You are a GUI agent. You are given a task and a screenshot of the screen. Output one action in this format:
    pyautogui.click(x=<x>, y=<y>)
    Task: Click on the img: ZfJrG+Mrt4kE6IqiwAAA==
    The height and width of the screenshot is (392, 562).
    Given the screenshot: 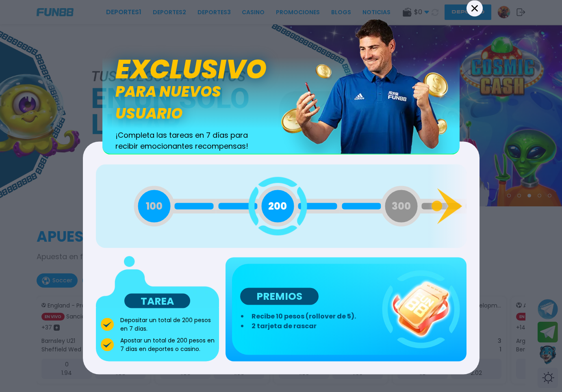 What is the action you would take?
    pyautogui.click(x=158, y=282)
    